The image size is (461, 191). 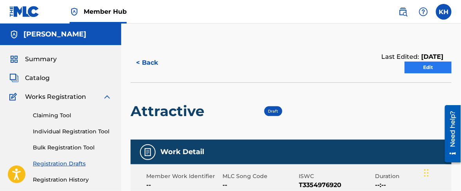 What do you see at coordinates (424, 12) in the screenshot?
I see `img: help` at bounding box center [424, 12].